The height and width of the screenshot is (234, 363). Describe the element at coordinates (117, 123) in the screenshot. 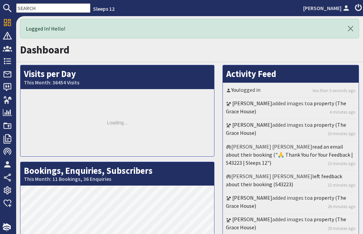

I see `div: Loading...` at that location.